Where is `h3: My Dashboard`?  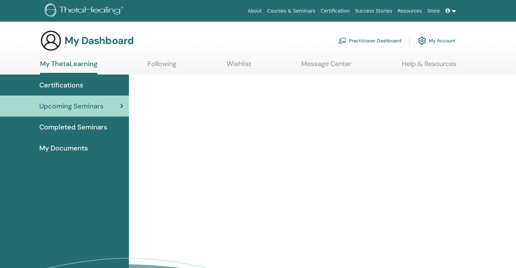
h3: My Dashboard is located at coordinates (99, 41).